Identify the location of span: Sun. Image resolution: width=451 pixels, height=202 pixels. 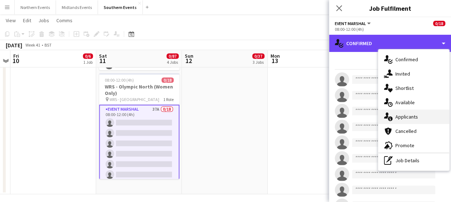
(189, 56).